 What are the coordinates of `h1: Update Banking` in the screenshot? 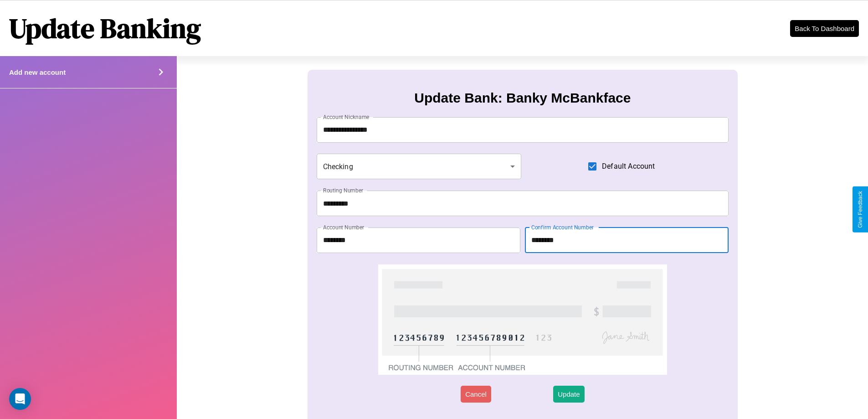 It's located at (105, 28).